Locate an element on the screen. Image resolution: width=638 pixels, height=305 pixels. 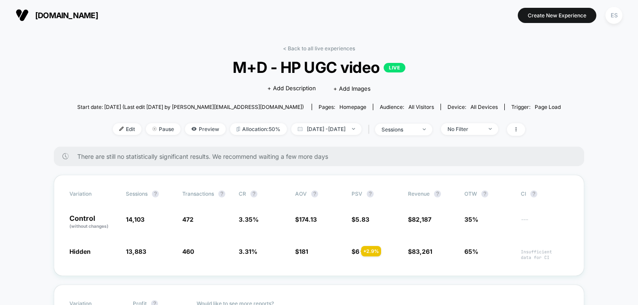
span: + Add Images is located at coordinates (352, 89).